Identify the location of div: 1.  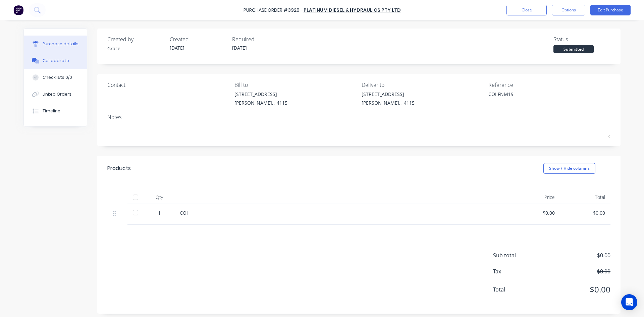
(159, 213).